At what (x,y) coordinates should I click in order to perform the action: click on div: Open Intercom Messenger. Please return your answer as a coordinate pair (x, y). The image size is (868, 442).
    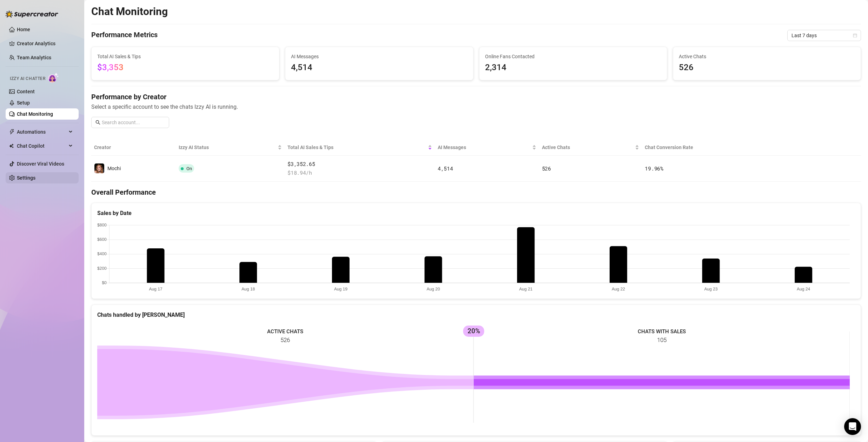
    Looking at the image, I should click on (852, 427).